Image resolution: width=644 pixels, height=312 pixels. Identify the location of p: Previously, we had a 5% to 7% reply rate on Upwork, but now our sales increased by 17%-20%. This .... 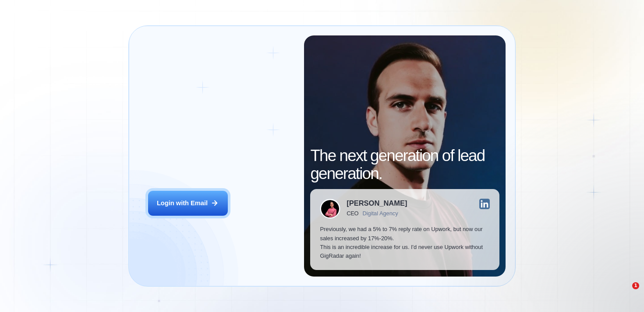
(405, 243).